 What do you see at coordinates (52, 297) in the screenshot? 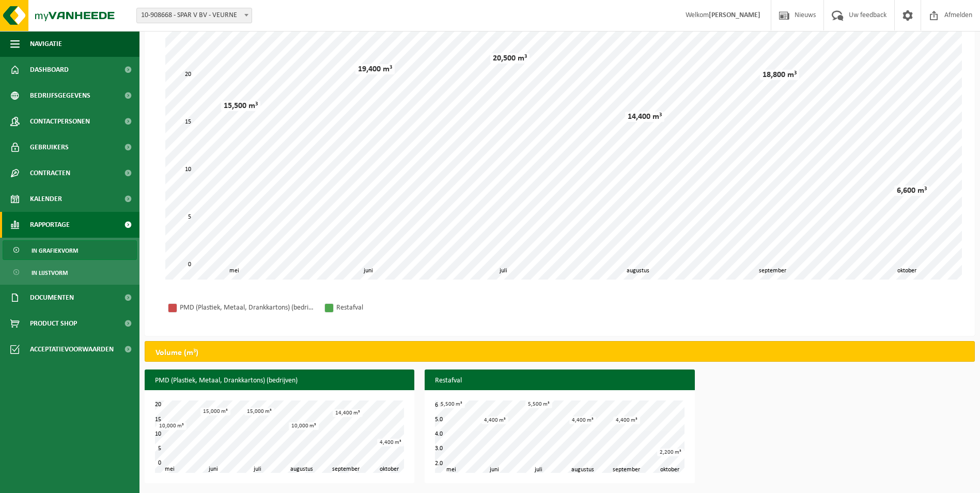
I see `span: Documenten` at bounding box center [52, 297].